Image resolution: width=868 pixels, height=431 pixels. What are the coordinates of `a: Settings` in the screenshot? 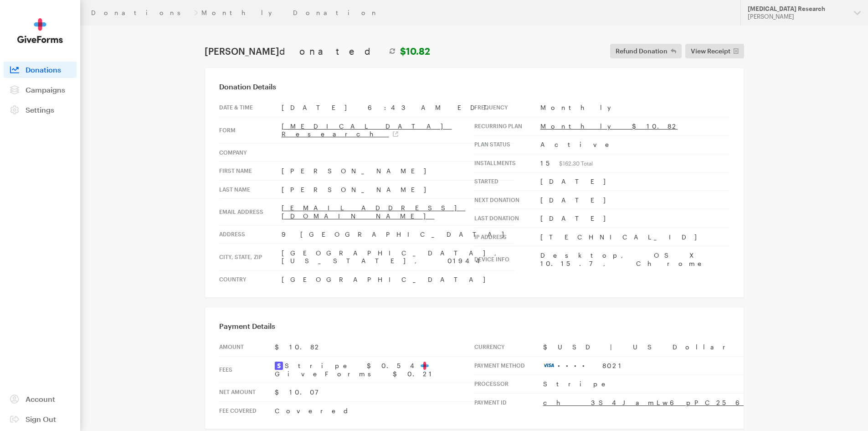 It's located at (40, 110).